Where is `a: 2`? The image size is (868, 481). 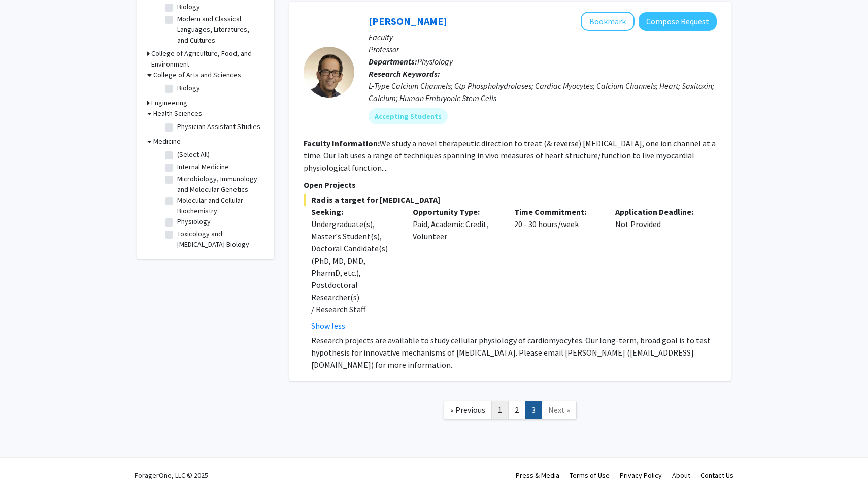
a: 2 is located at coordinates (516, 410).